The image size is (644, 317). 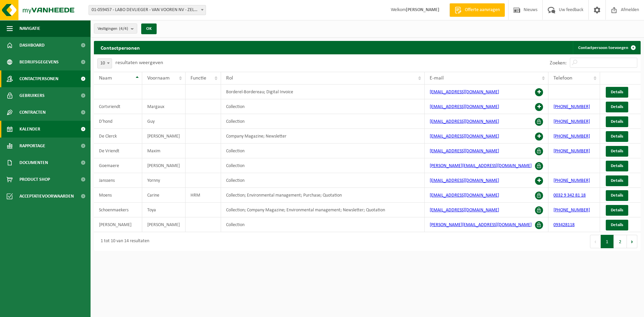 What do you see at coordinates (116, 28) in the screenshot?
I see `button: Vestigingen(4/4)` at bounding box center [116, 28].